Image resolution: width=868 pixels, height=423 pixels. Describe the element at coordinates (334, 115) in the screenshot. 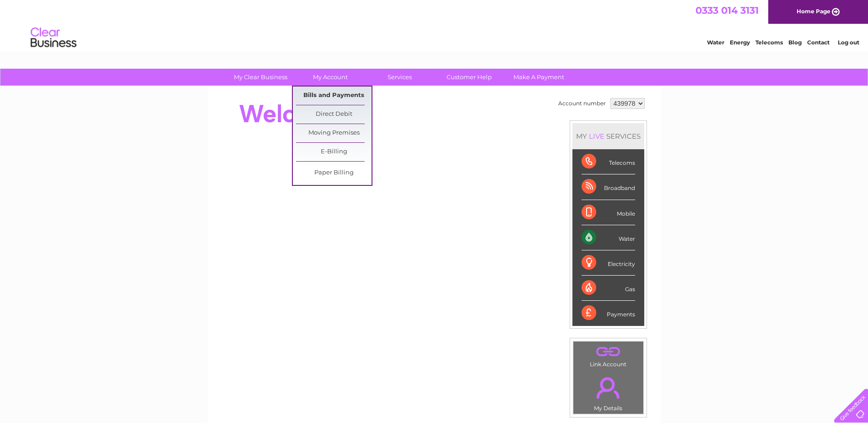

I see `a: Direct Debit` at that location.